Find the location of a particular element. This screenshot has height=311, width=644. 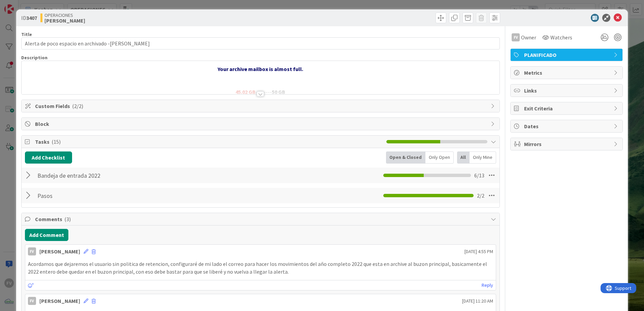

div: Only Mine is located at coordinates (483, 158).